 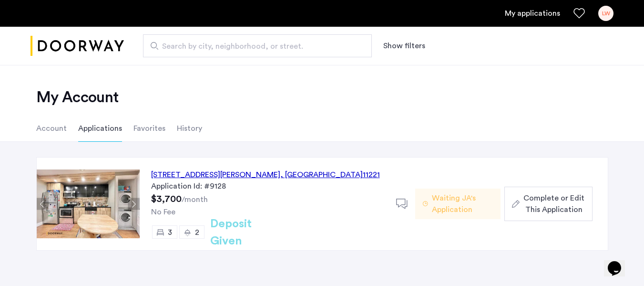 What do you see at coordinates (606, 13) in the screenshot?
I see `div: LW` at bounding box center [606, 13].